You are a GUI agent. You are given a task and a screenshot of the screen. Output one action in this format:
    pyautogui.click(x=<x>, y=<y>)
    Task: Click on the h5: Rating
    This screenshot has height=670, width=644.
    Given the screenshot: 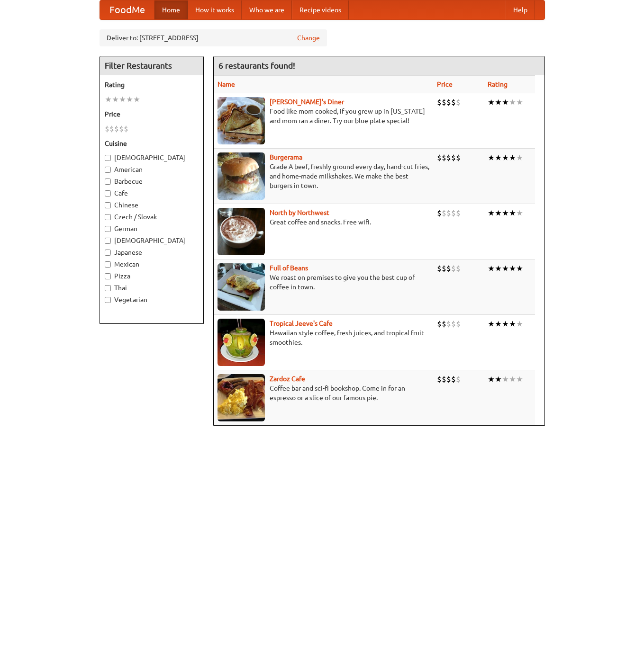 What is the action you would take?
    pyautogui.click(x=151, y=85)
    